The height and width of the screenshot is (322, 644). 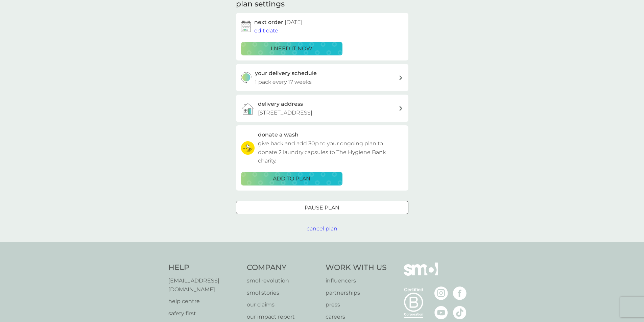 I want to click on a: safety first, so click(x=204, y=313).